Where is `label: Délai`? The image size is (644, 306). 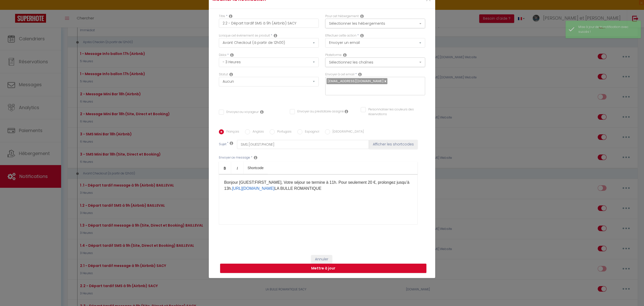 label: Délai is located at coordinates (223, 55).